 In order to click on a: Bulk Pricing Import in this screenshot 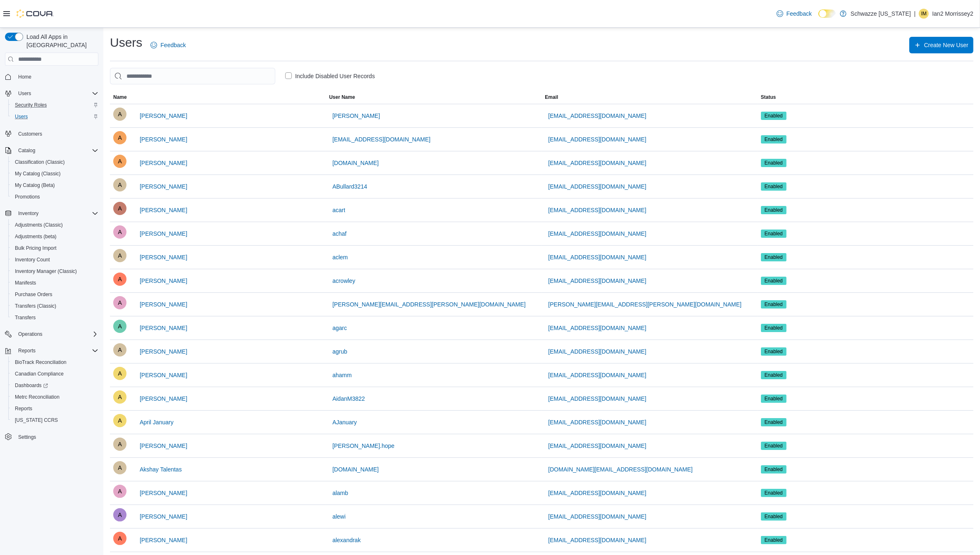, I will do `click(36, 248)`.